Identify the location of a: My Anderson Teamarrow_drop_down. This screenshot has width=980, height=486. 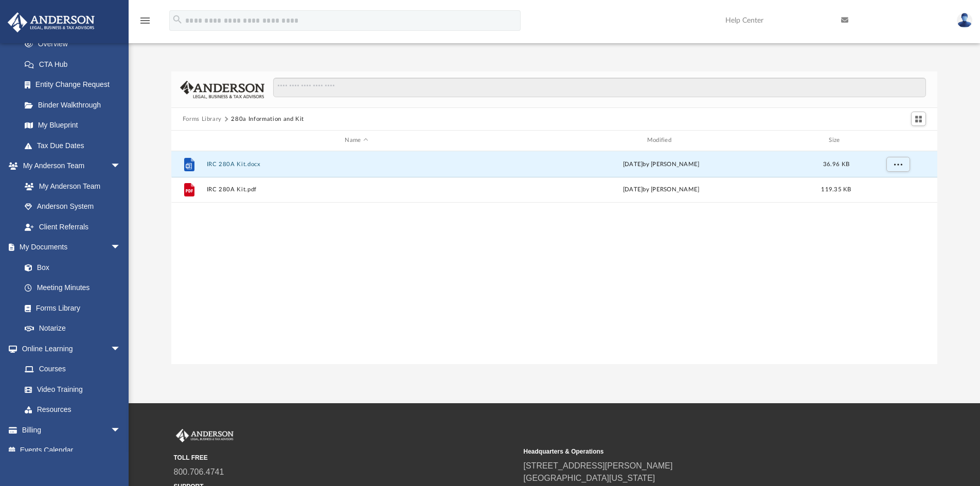
(69, 166).